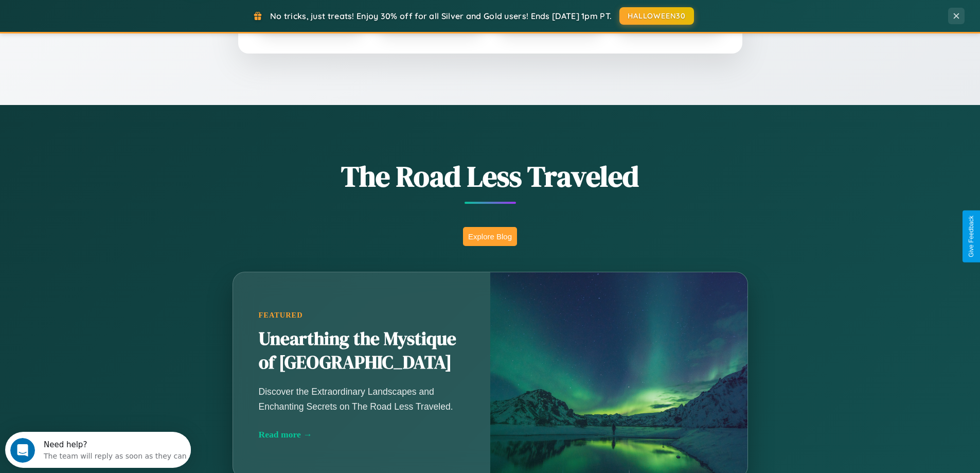 The height and width of the screenshot is (473, 980). I want to click on div: Read more →, so click(362, 435).